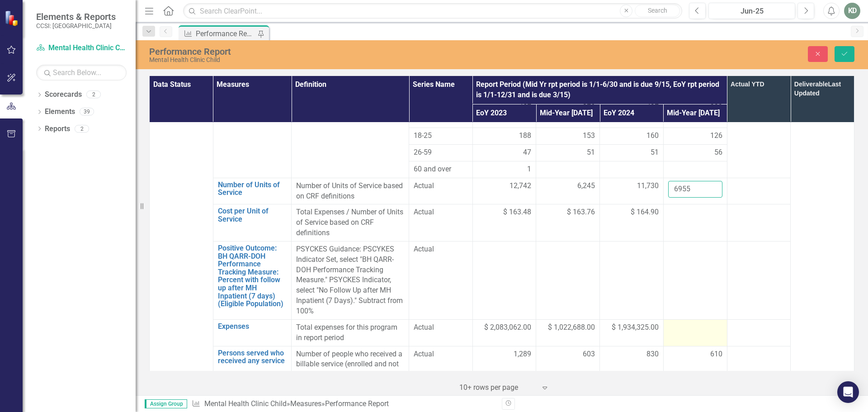 The width and height of the screenshot is (868, 412). I want to click on span: 603, so click(588, 354).